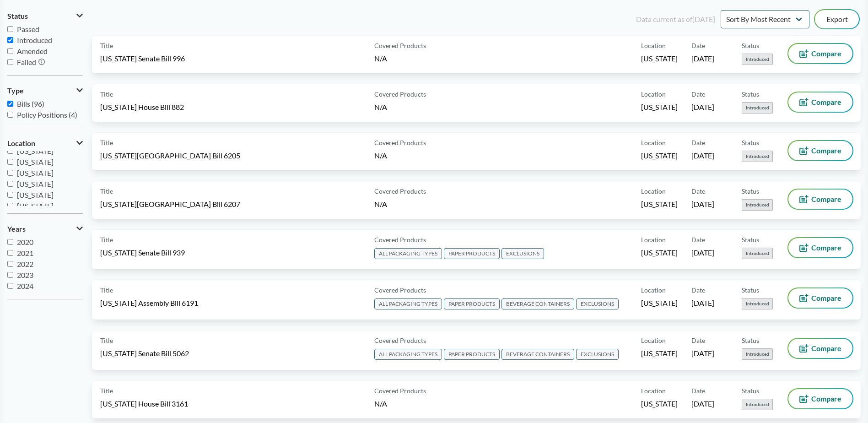  I want to click on button: Type, so click(45, 91).